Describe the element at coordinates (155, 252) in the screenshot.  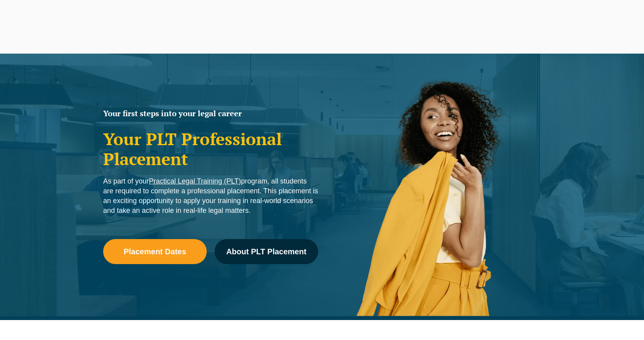
I see `a: Placement Dates` at that location.